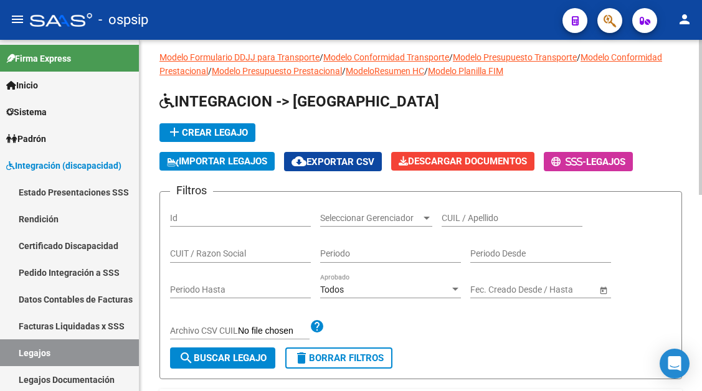 This screenshot has height=391, width=702. I want to click on span: Inicio, so click(22, 85).